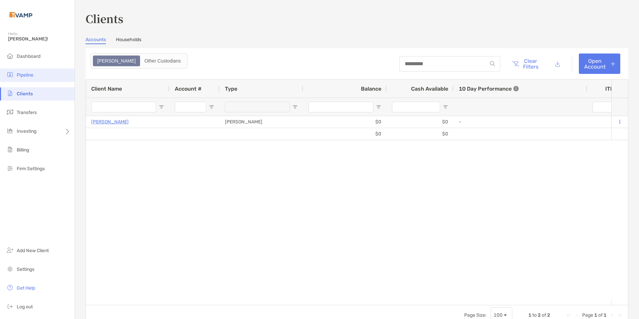 This screenshot has width=639, height=319. Describe the element at coordinates (525, 63) in the screenshot. I see `button: Clear Filters` at that location.